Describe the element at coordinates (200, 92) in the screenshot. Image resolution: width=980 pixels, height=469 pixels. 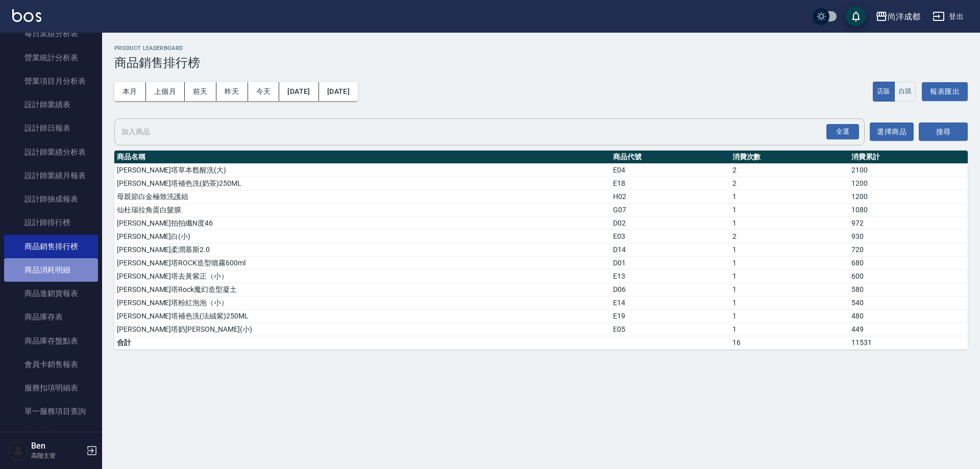
I see `button: 前天` at that location.